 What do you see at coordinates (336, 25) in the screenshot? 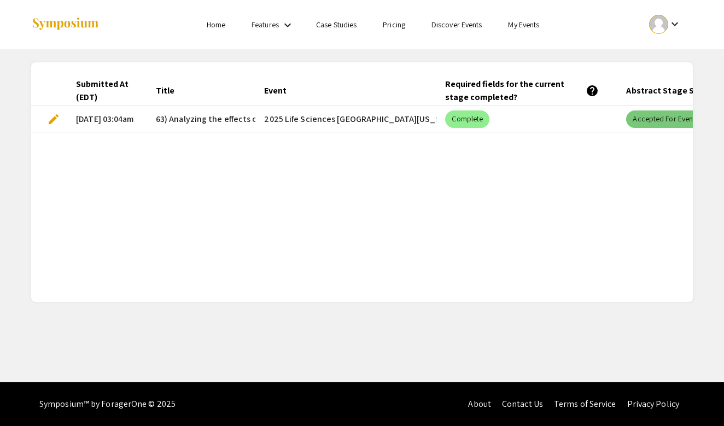
I see `a: Case Studies` at bounding box center [336, 25].